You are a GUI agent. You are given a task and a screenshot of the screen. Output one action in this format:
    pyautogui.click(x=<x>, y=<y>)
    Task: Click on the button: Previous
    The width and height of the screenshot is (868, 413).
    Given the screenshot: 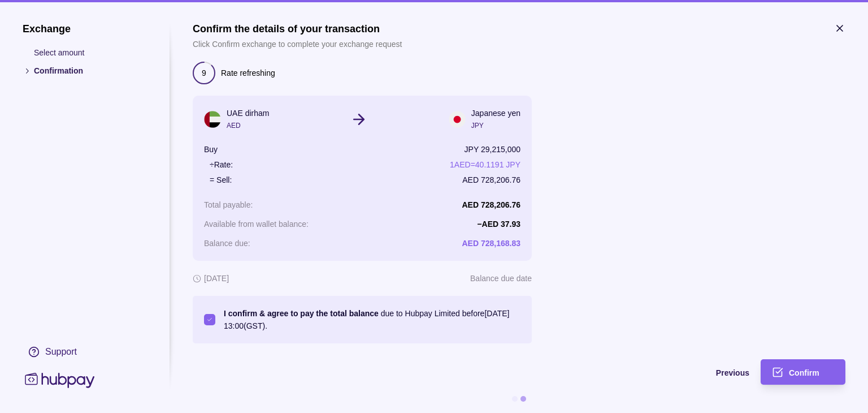 What is the action you would take?
    pyautogui.click(x=471, y=371)
    